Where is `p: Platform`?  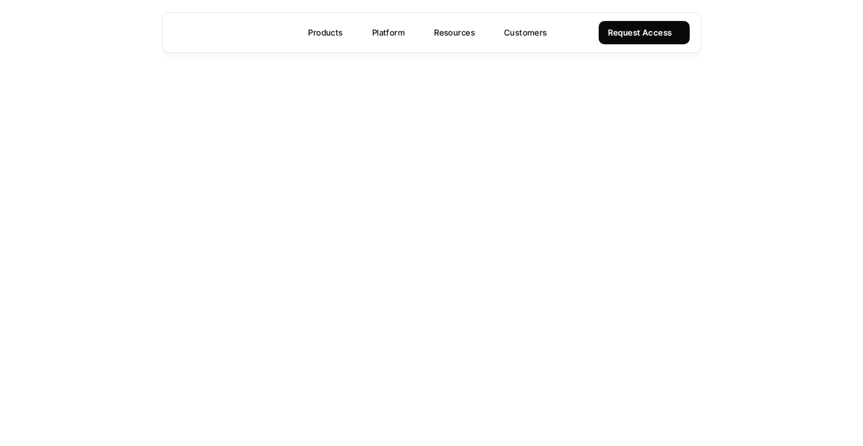
p: Platform is located at coordinates (388, 32).